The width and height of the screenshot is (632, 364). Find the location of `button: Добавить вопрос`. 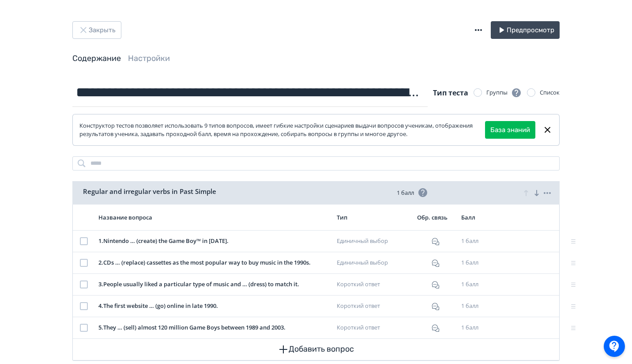

button: Добавить вопрос is located at coordinates (316, 349).